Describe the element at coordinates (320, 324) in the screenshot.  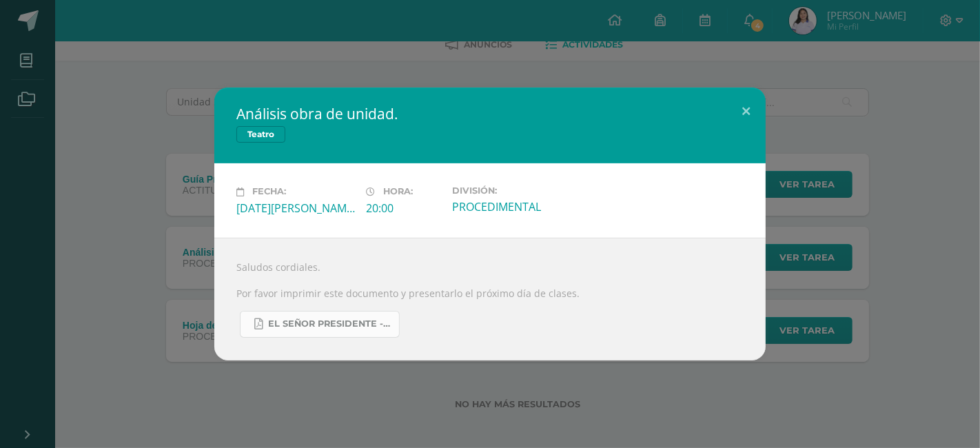
I see `a: El señor presidente - Guion.pdf` at that location.